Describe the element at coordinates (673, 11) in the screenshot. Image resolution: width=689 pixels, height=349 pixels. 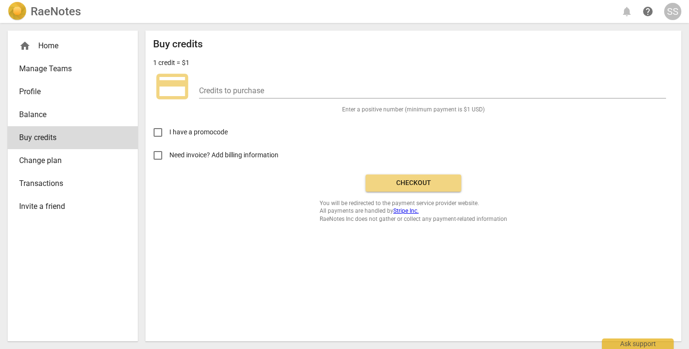
I see `div: SS` at that location.